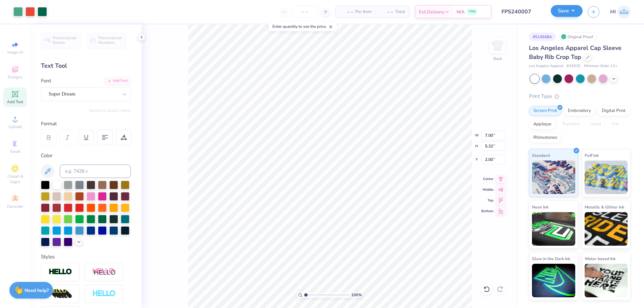  What do you see at coordinates (613, 12) in the screenshot?
I see `span: MI` at bounding box center [613, 12].